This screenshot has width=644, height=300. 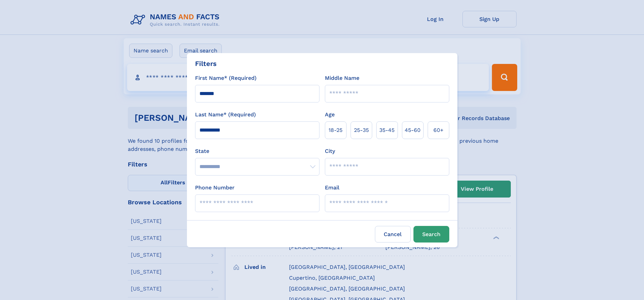 I want to click on div: Filters, so click(x=206, y=64).